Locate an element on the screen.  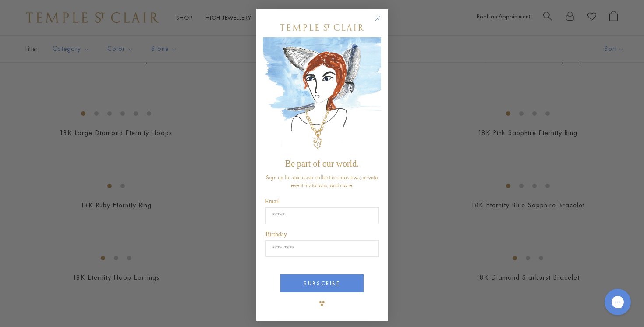
button: Close dialog is located at coordinates (382, 22).